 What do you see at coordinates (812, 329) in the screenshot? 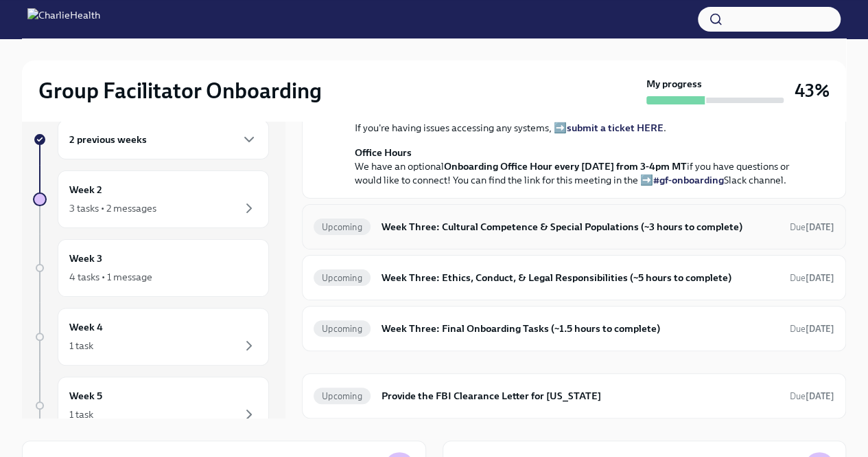
I see `span: August 30th, 2025 09:00` at bounding box center [812, 329].